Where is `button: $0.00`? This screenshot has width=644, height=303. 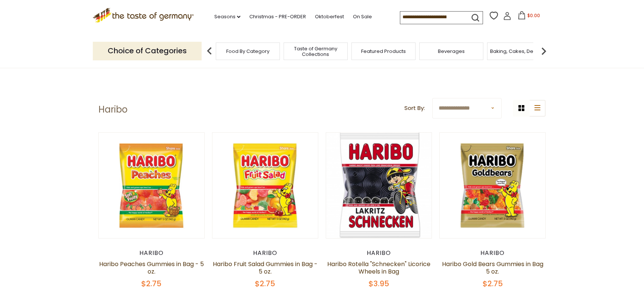
button: $0.00 is located at coordinates (529, 17).